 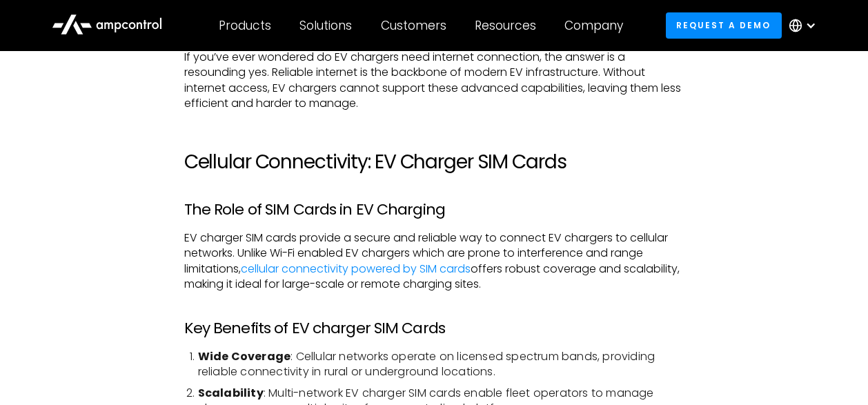 What do you see at coordinates (326, 25) in the screenshot?
I see `div: Solutions` at bounding box center [326, 25].